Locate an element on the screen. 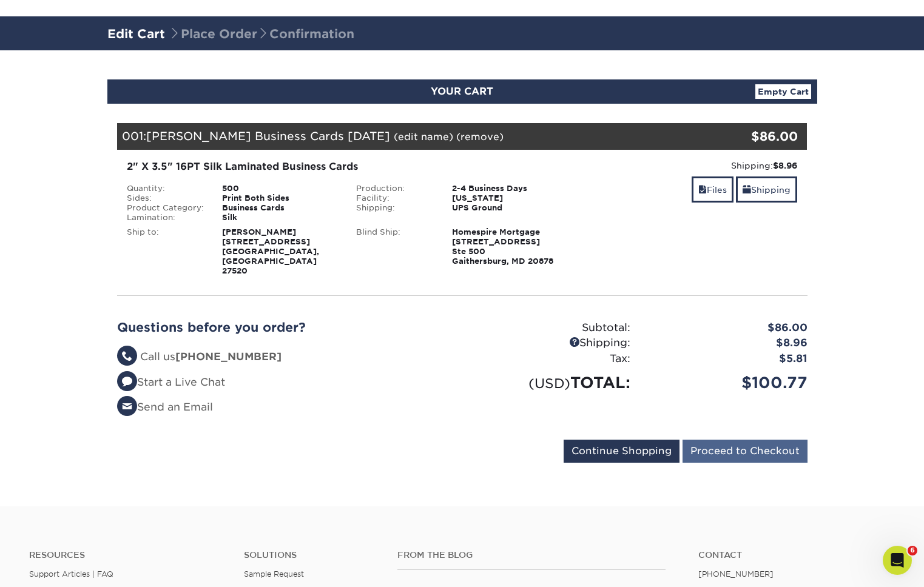 This screenshot has width=924, height=587. div: Facility: is located at coordinates (395, 199).